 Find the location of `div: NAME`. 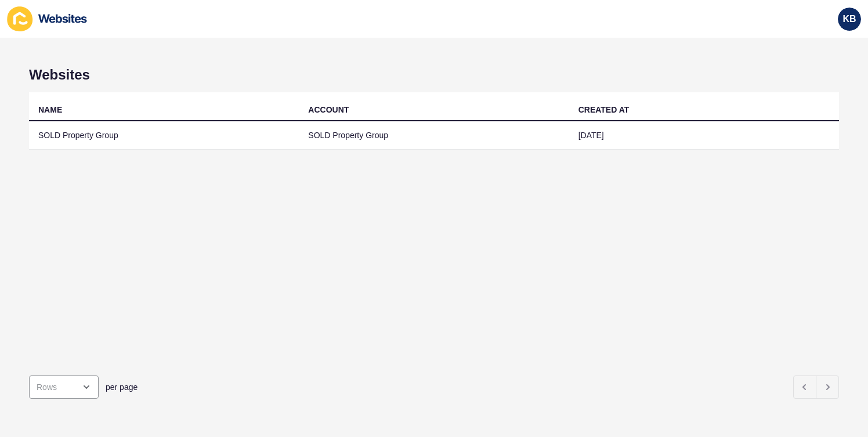

div: NAME is located at coordinates (50, 109).